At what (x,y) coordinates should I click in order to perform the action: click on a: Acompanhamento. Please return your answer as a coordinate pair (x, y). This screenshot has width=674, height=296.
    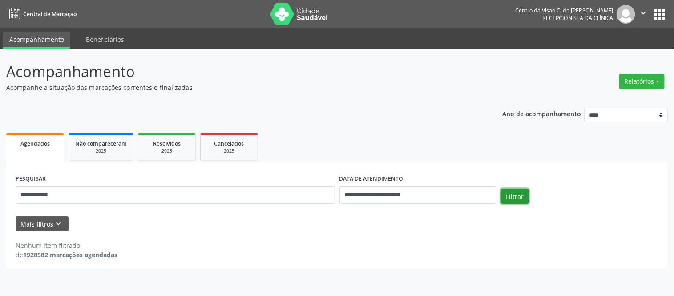
    Looking at the image, I should click on (36, 40).